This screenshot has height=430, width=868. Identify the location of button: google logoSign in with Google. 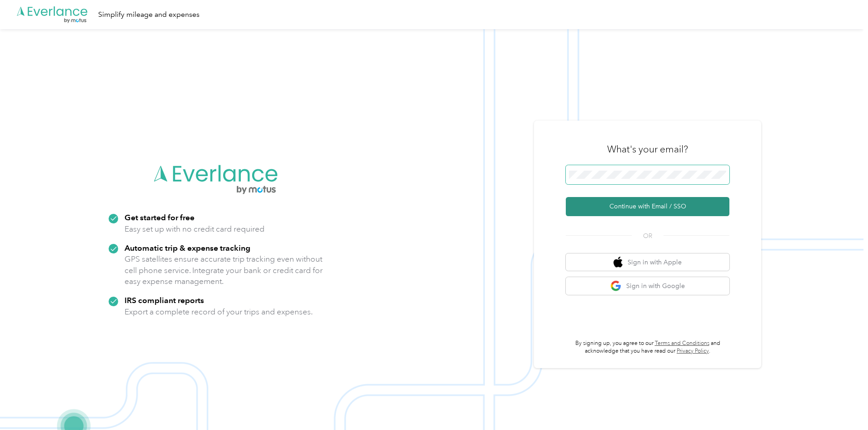
(648, 286).